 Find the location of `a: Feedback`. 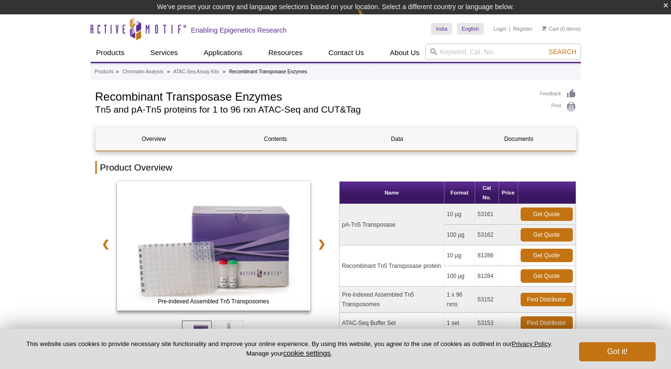

a: Feedback is located at coordinates (558, 94).